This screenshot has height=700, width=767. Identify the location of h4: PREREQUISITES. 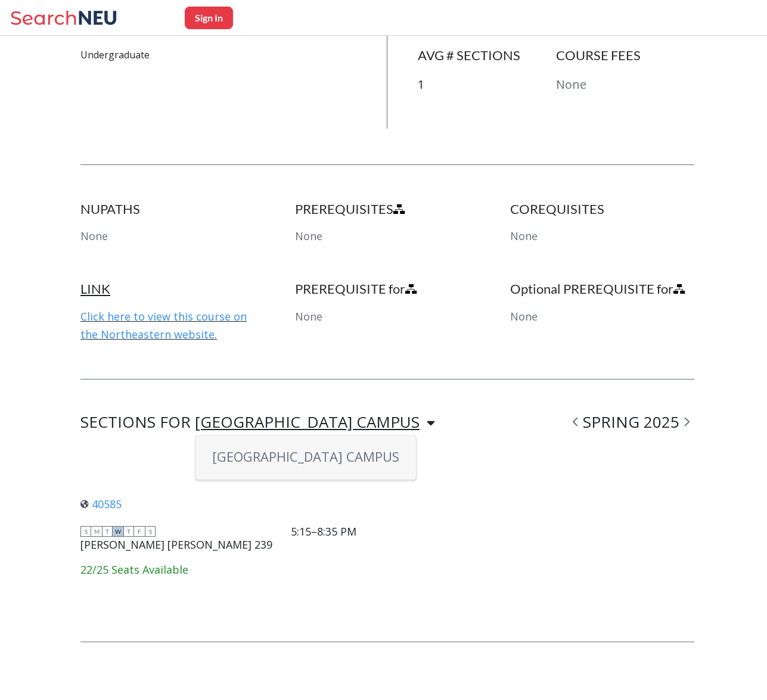
(386, 209).